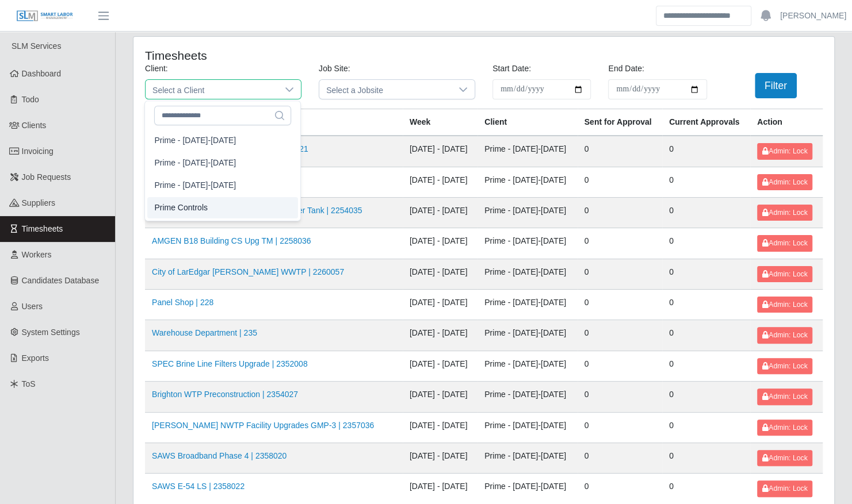  What do you see at coordinates (35, 358) in the screenshot?
I see `span: Exports` at bounding box center [35, 358].